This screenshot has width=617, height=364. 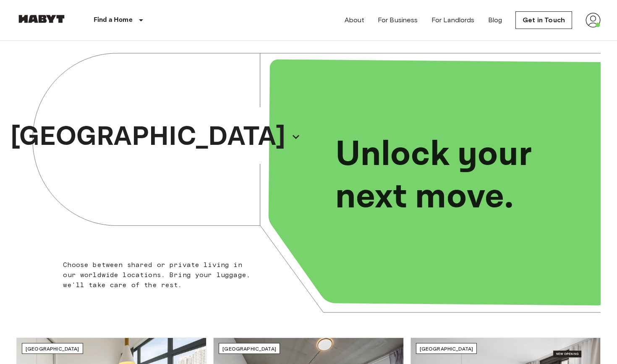 What do you see at coordinates (461, 176) in the screenshot?
I see `p: Unlock your next move.` at bounding box center [461, 176].